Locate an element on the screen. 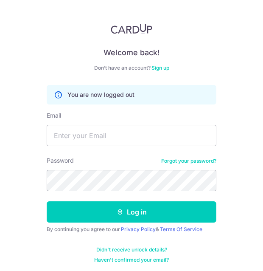 The width and height of the screenshot is (263, 271). div: By continuing you agree to our & is located at coordinates (131, 229).